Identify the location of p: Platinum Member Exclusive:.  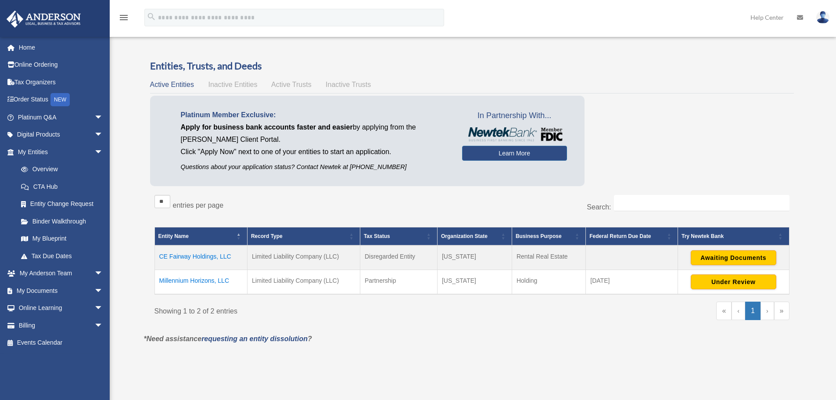
(315, 115).